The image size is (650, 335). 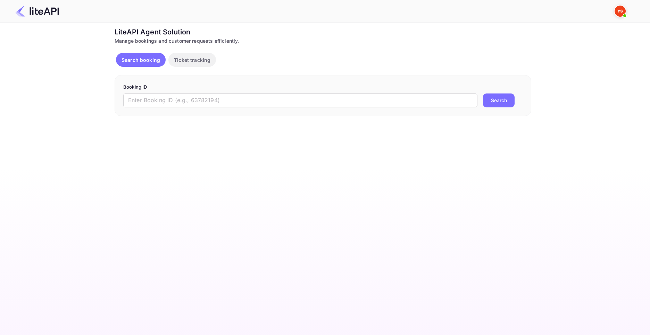 What do you see at coordinates (141, 60) in the screenshot?
I see `p: Search booking` at bounding box center [141, 60].